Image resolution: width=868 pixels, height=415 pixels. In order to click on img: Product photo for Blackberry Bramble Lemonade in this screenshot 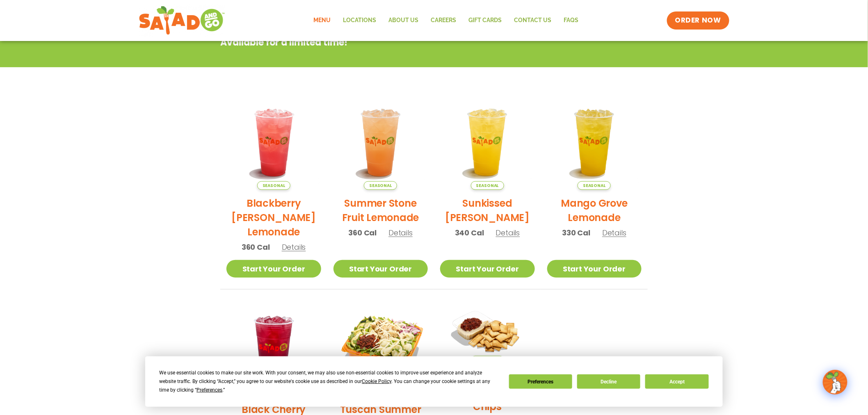, I will do `click(274, 142)`.